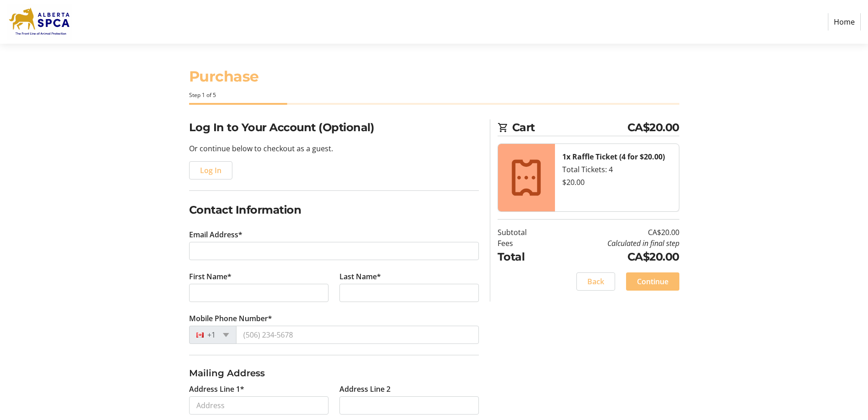 The height and width of the screenshot is (420, 868). Describe the element at coordinates (210, 170) in the screenshot. I see `span: Log In` at that location.